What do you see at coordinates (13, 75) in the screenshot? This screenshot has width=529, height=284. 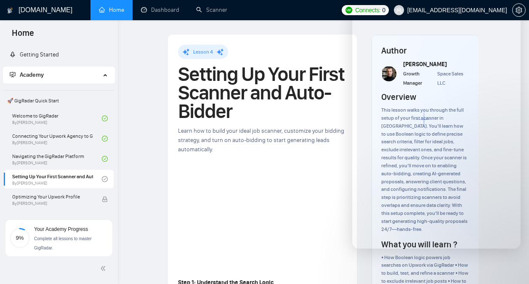 I see `span: fund-projection-screen` at bounding box center [13, 75].